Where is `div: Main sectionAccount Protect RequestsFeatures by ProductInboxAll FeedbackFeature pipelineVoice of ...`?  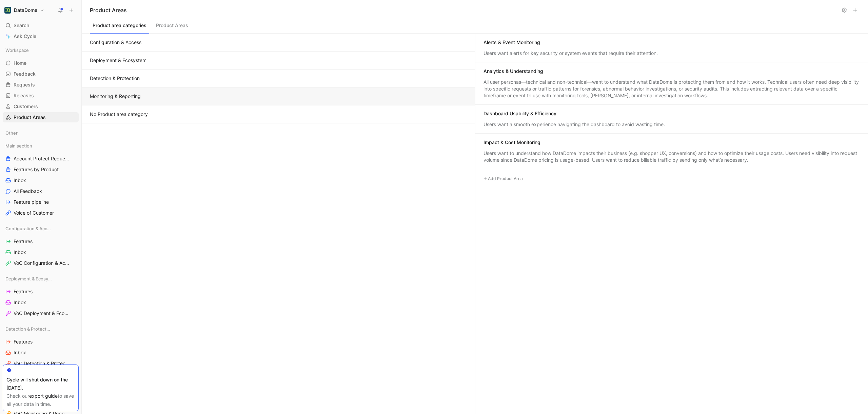
div: Main sectionAccount Protect RequestsFeatures by ProductInboxAll FeedbackFeature pipelineVoice of ... is located at coordinates (40, 180).